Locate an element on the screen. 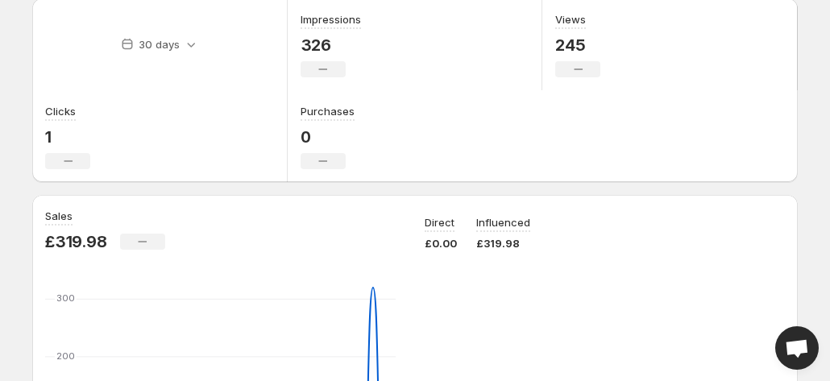  h3: Sales is located at coordinates (59, 216).